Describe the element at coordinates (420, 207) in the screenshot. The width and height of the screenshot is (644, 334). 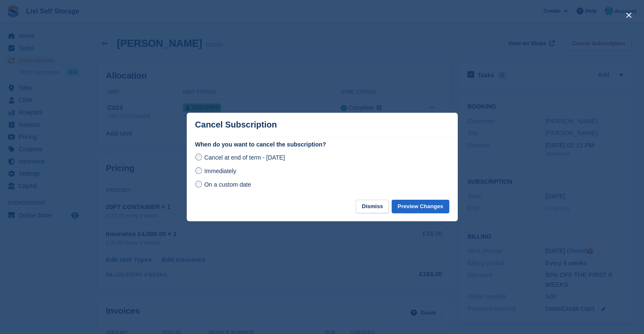
I see `button: Preview Changes` at that location.